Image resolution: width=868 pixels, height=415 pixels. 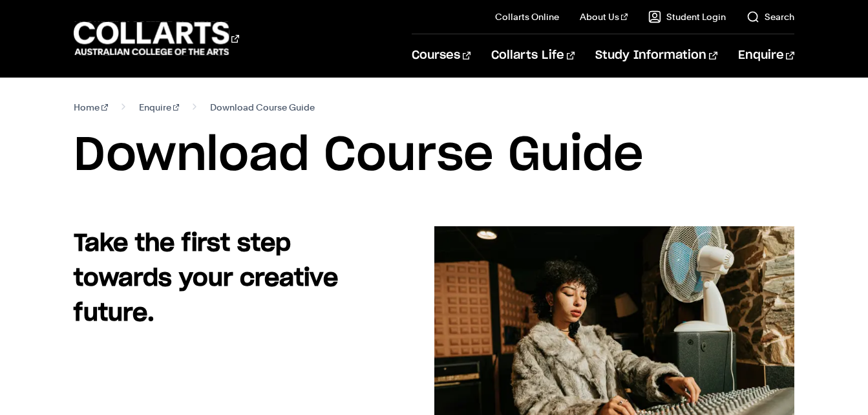 What do you see at coordinates (434, 156) in the screenshot?
I see `h1: Download Course Guide` at bounding box center [434, 156].